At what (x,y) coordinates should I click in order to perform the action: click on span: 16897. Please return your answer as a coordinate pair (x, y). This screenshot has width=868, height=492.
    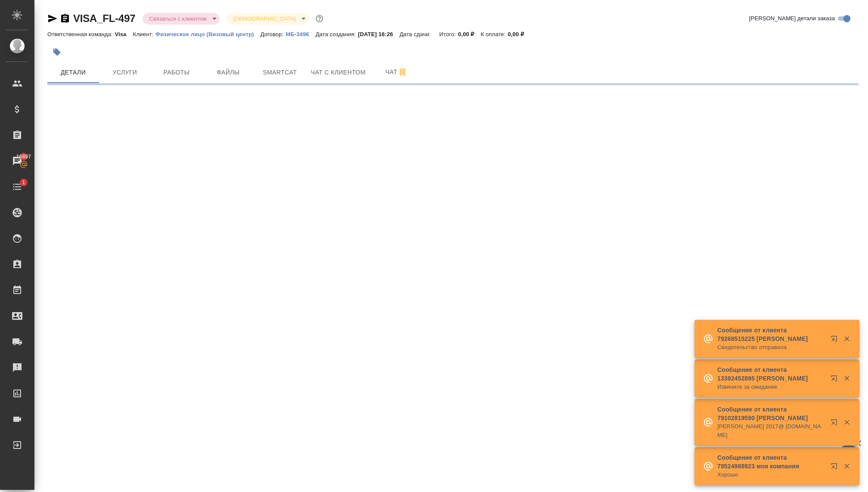
    Looking at the image, I should click on (24, 157).